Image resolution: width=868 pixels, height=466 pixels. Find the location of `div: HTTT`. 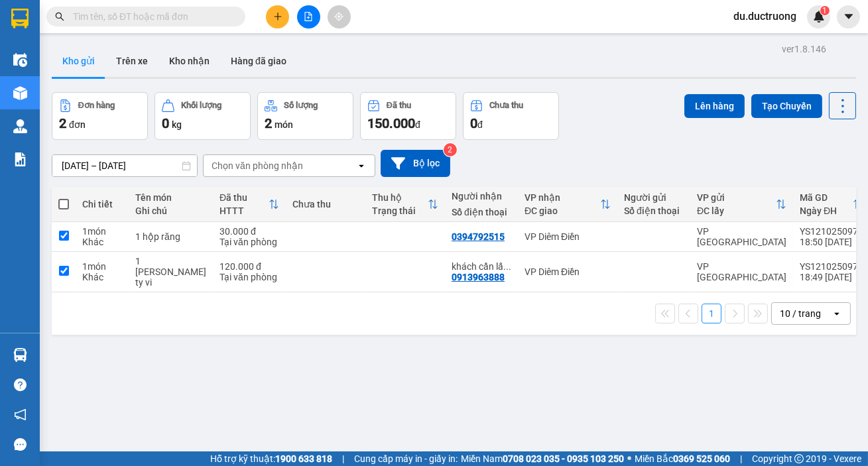

div: HTTT is located at coordinates (244, 211).